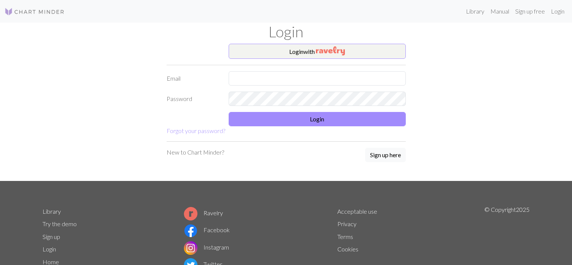  What do you see at coordinates (196, 130) in the screenshot?
I see `a: Forgot your password?` at bounding box center [196, 130].